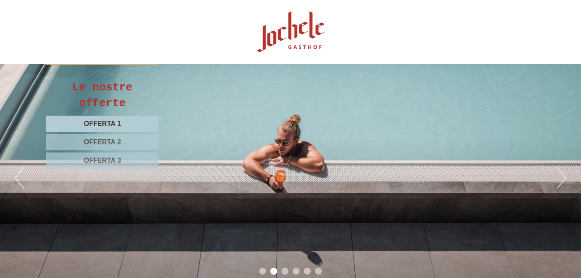 Image resolution: width=581 pixels, height=278 pixels. Describe the element at coordinates (102, 142) in the screenshot. I see `span: Offerta 2` at that location.